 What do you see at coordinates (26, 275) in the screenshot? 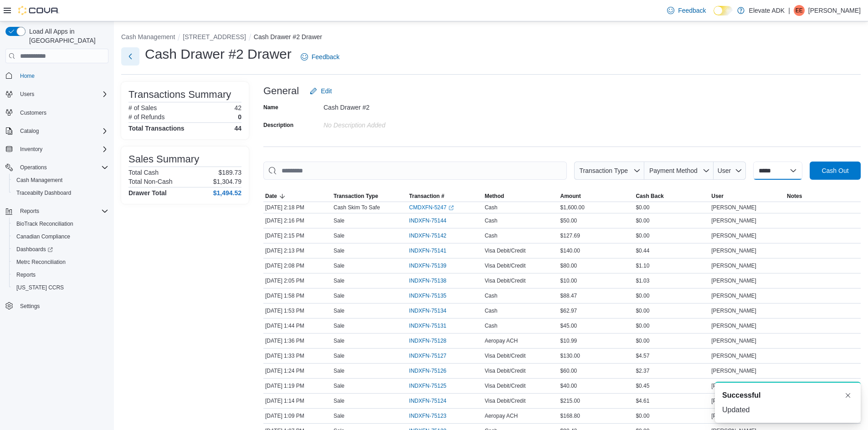
I see `a: Reports` at bounding box center [26, 275].